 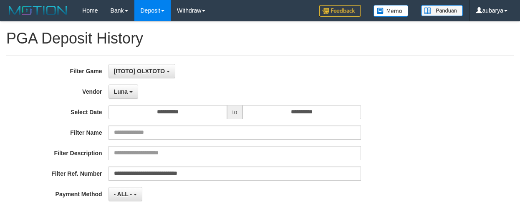 What do you see at coordinates (235, 112) in the screenshot?
I see `span: to` at bounding box center [235, 112].